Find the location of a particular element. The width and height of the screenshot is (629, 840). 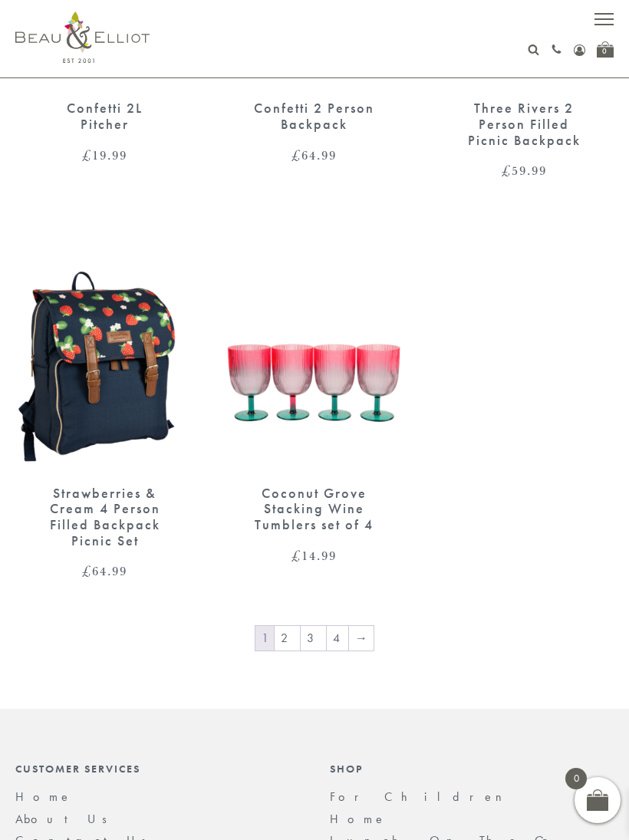

img: Strawberries & Cream 4 Person Filled Backpack Picnic Set is located at coordinates (105, 354).